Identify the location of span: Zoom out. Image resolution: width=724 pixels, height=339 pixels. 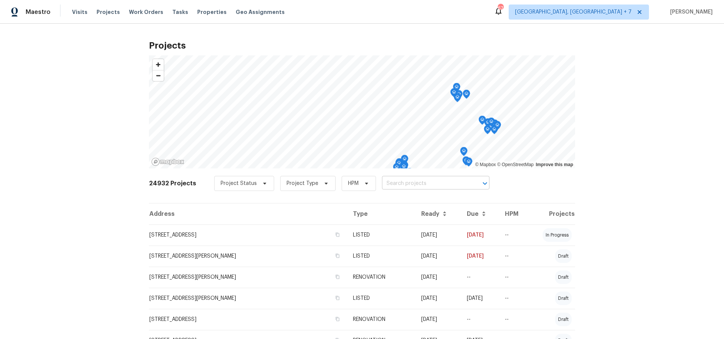
(158, 76).